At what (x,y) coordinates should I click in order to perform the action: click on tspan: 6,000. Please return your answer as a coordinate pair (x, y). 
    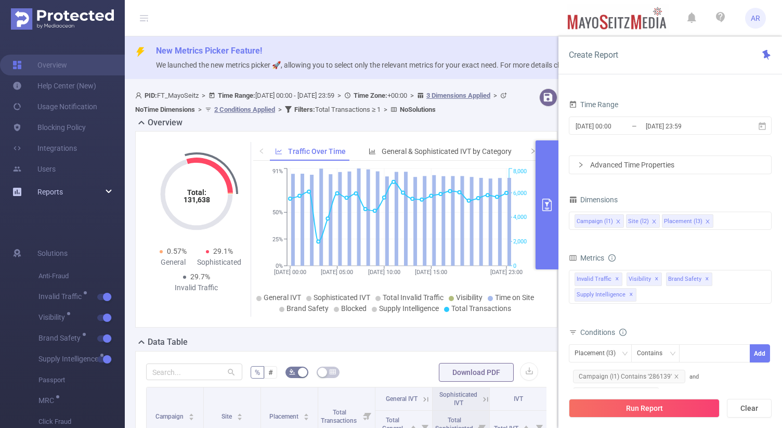
    Looking at the image, I should click on (520, 193).